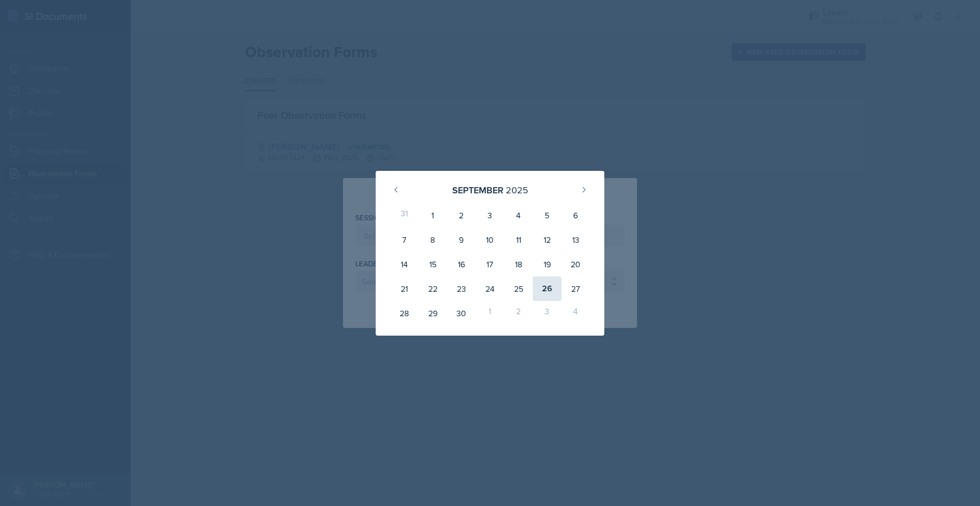 Image resolution: width=980 pixels, height=506 pixels. What do you see at coordinates (433, 313) in the screenshot?
I see `div: 29` at bounding box center [433, 313].